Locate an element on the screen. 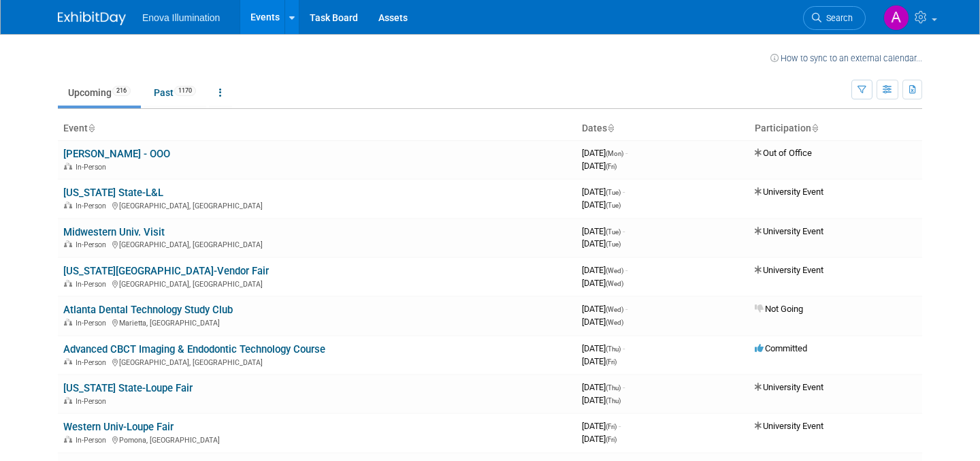 Image resolution: width=980 pixels, height=461 pixels. span: 1170 is located at coordinates (185, 90).